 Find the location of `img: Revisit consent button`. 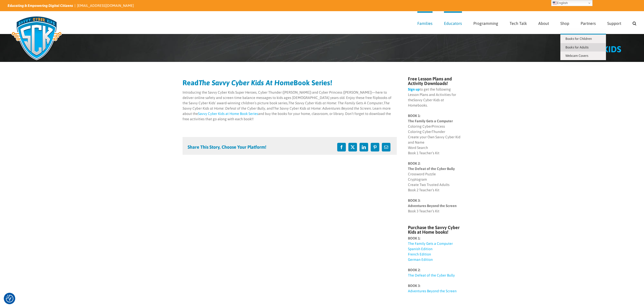

img: Revisit consent button is located at coordinates (10, 298).